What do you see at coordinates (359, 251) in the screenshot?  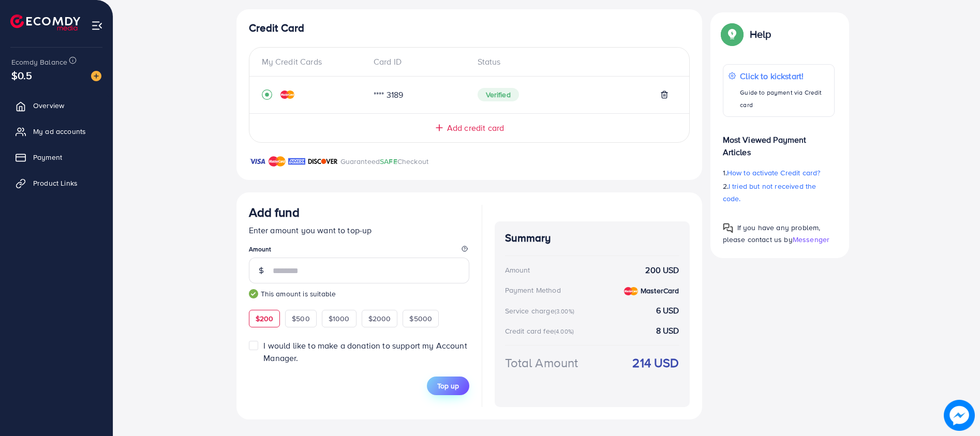 I see `legend: Amount` at bounding box center [359, 251].